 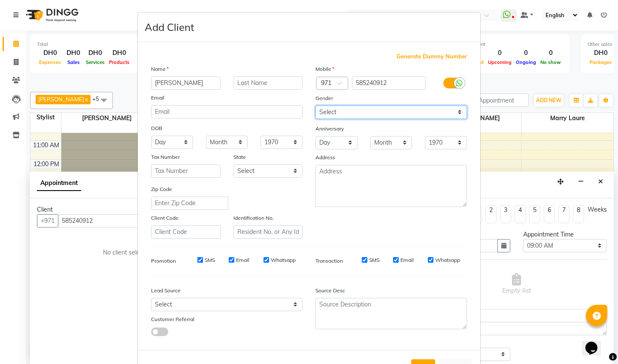 I want to click on span: Generate Dummy Number, so click(x=432, y=57).